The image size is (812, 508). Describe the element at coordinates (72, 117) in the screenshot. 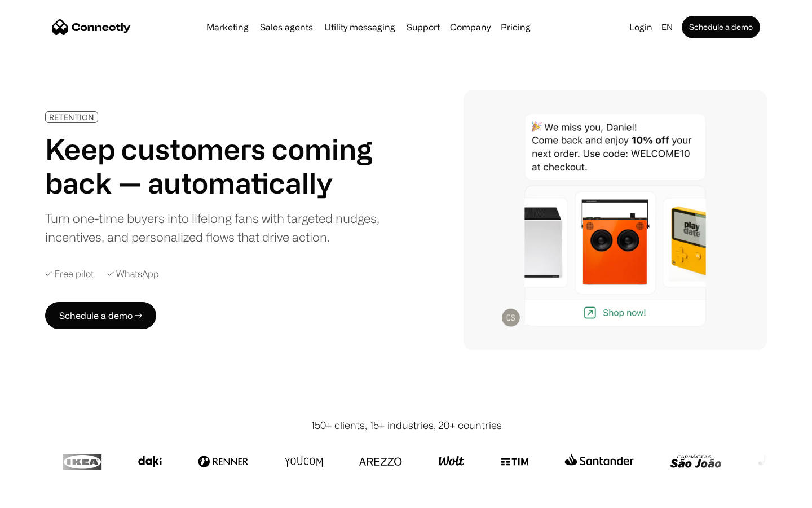

I see `div: RETENTION` at that location.